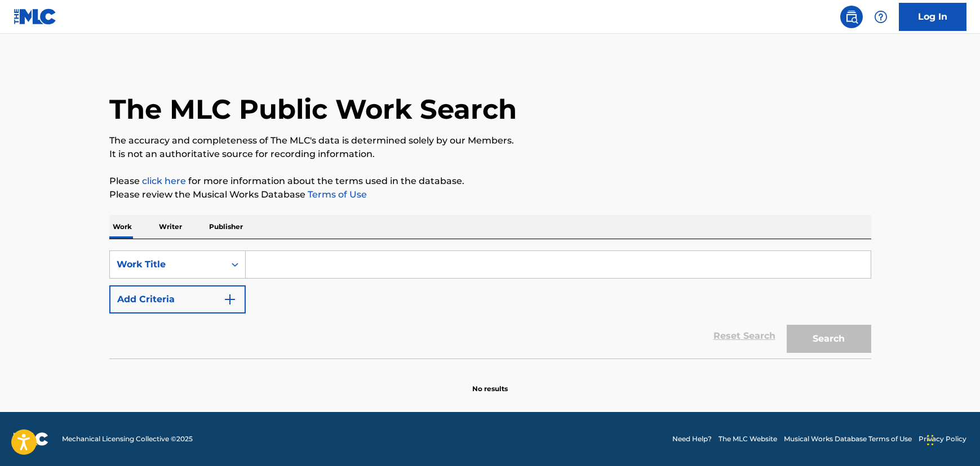 The width and height of the screenshot is (980, 466). What do you see at coordinates (490, 155) in the screenshot?
I see `p: It is not an authoritative source for recording information.` at bounding box center [490, 155].